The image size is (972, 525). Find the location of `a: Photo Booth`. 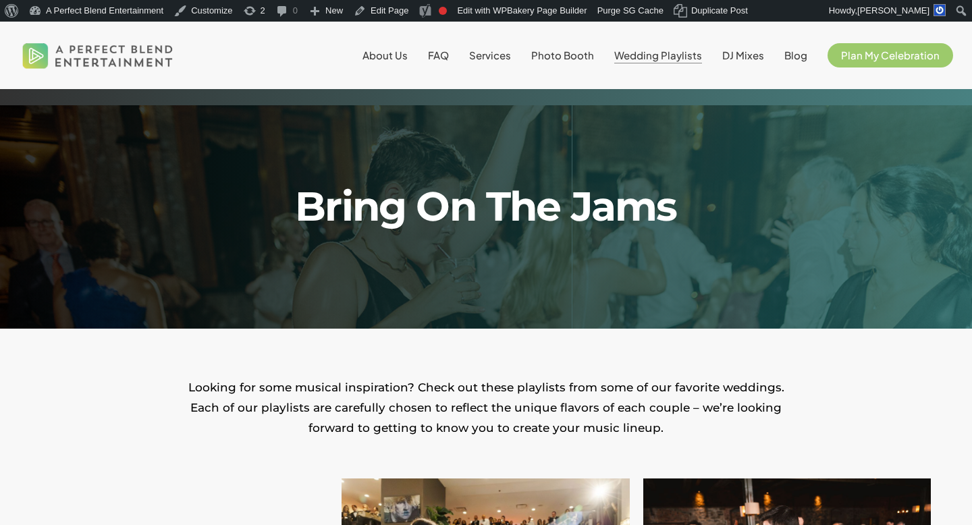

a: Photo Booth is located at coordinates (562, 55).